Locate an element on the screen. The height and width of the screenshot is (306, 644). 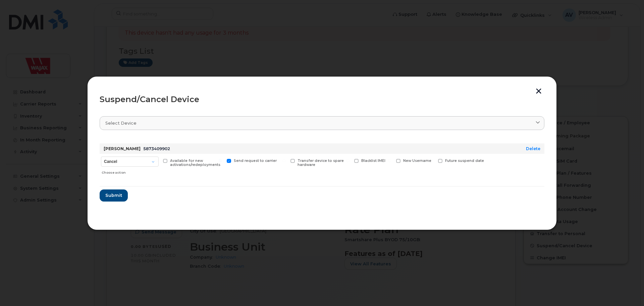
input: Send request to carrier is located at coordinates (220, 160).